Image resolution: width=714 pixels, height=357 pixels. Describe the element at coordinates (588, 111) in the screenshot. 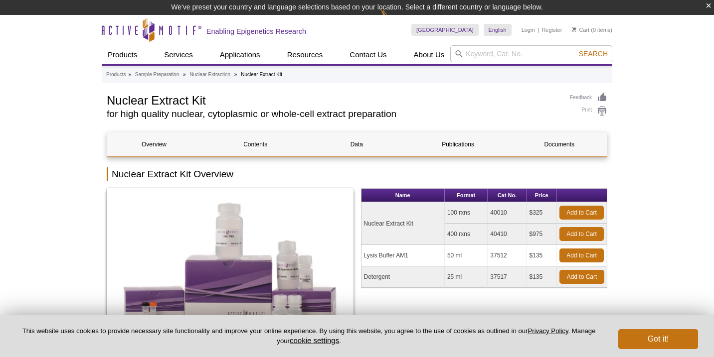

I see `a: Print` at that location.